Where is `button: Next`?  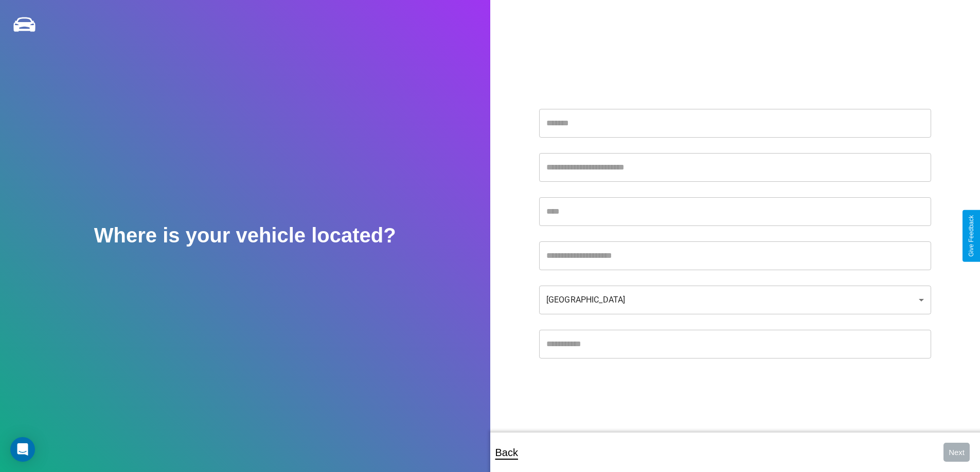 button: Next is located at coordinates (956, 453).